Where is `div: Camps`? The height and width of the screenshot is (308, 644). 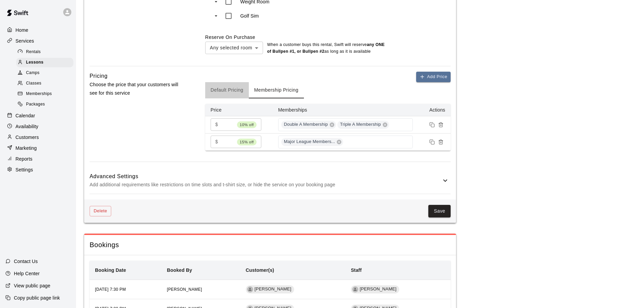
div: Camps is located at coordinates (45, 73).